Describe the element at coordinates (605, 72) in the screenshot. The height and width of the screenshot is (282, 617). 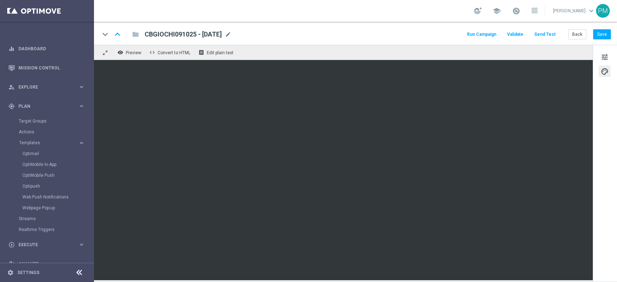
I see `span: palette` at that location.